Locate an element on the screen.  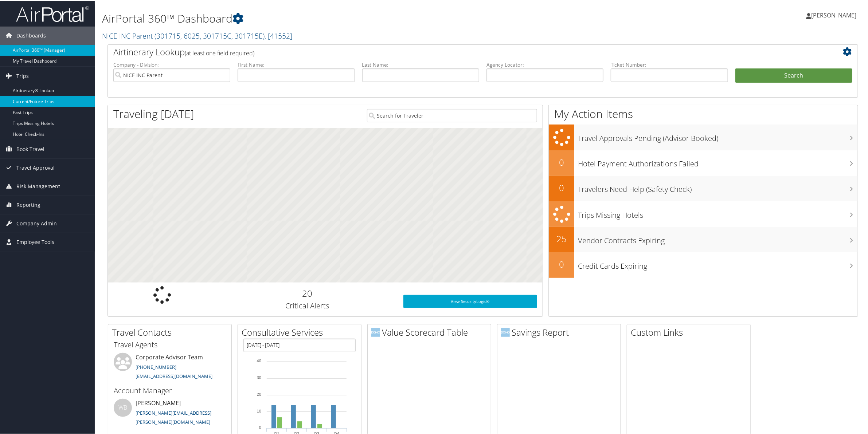
label: Agency Locator: is located at coordinates (544, 64).